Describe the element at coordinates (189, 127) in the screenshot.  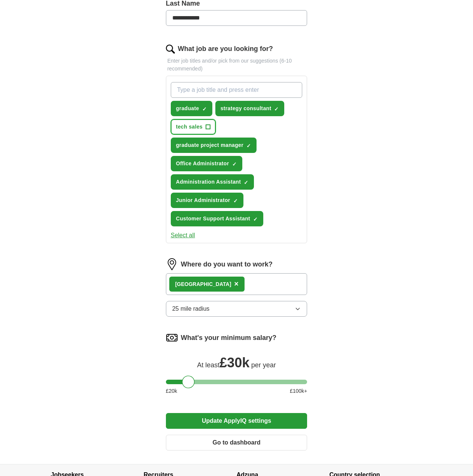
I see `span: tech sales` at that location.